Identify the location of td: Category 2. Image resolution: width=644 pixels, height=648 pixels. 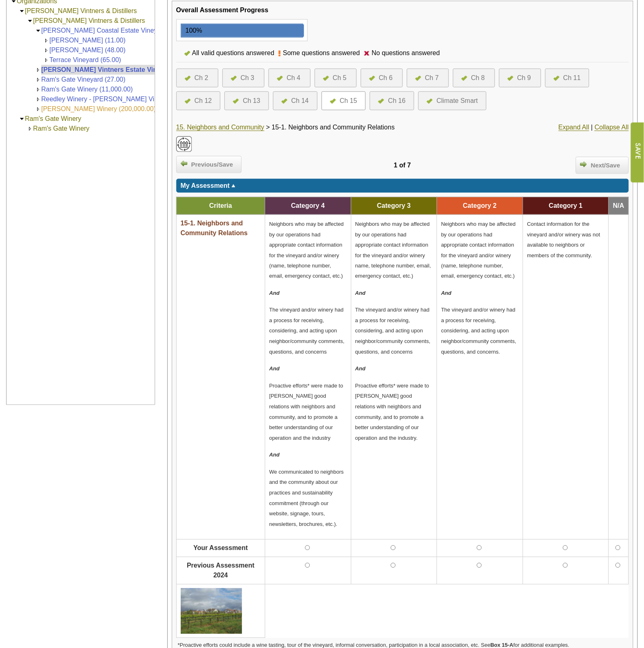
(480, 205).